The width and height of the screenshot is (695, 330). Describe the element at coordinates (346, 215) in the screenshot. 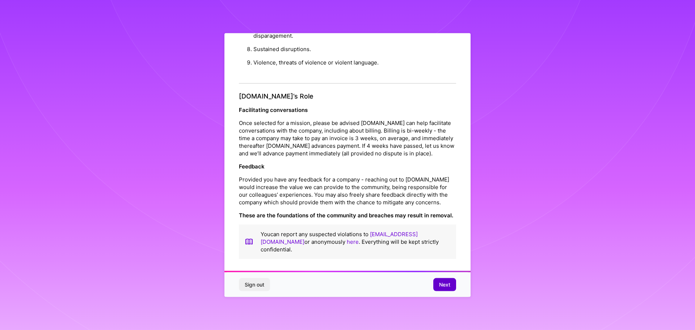

I see `strong: These are the foundations of the community and breaches may result in removal.` at that location.